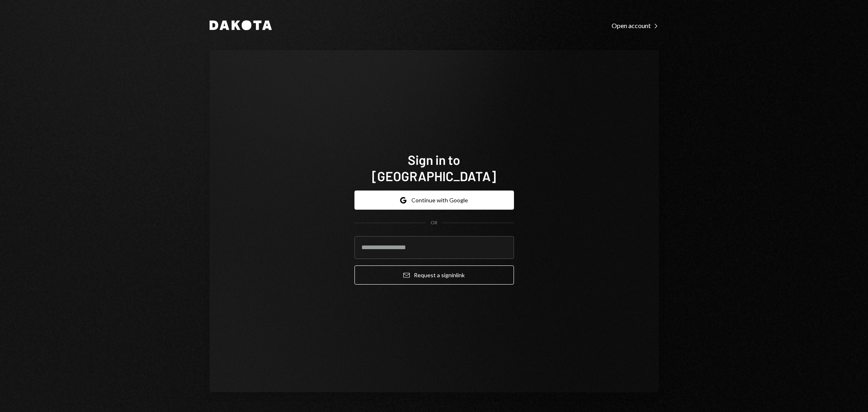  I want to click on button: Continue with Google, so click(434, 200).